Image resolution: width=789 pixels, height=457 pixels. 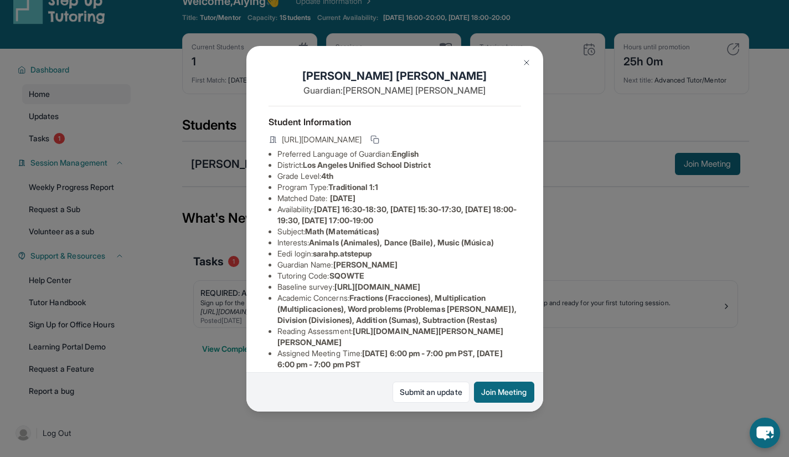 What do you see at coordinates (399, 287) in the screenshot?
I see `li: Baseline survey :` at bounding box center [399, 287].